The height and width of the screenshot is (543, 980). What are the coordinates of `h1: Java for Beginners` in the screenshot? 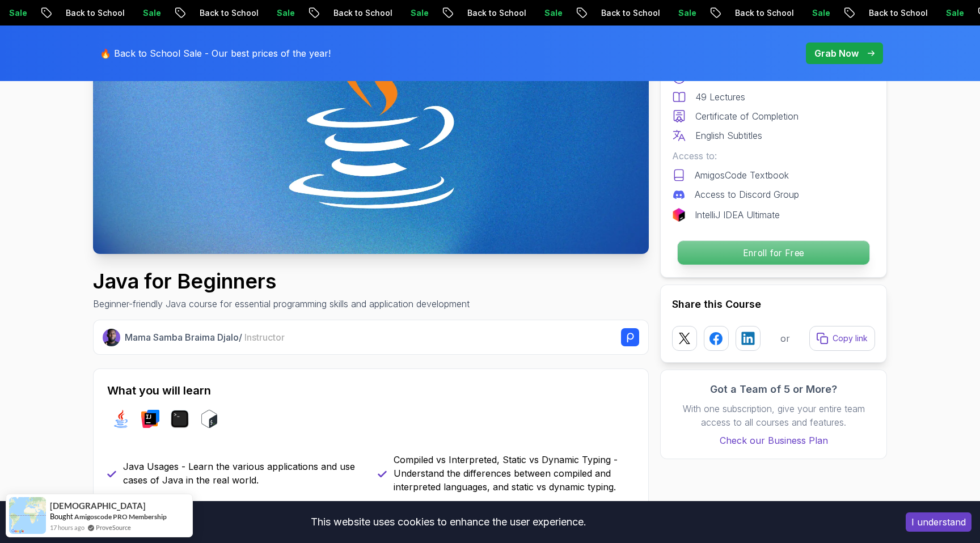 It's located at (281, 281).